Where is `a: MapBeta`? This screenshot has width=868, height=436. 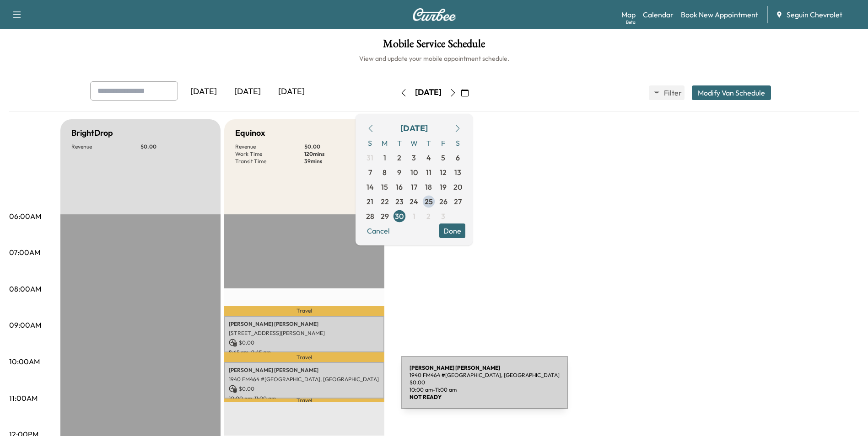 a: MapBeta is located at coordinates (628, 15).